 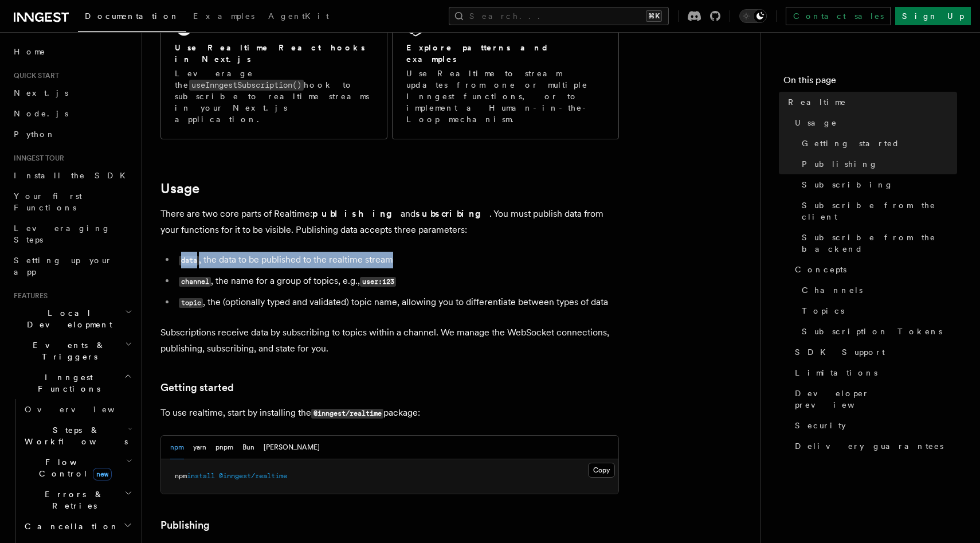 What do you see at coordinates (188, 260) in the screenshot?
I see `code: data` at bounding box center [188, 260].